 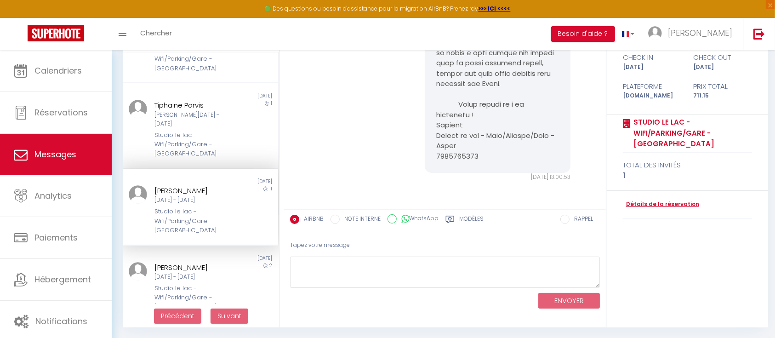 What do you see at coordinates (271, 188) in the screenshot?
I see `span: 11` at bounding box center [271, 188].